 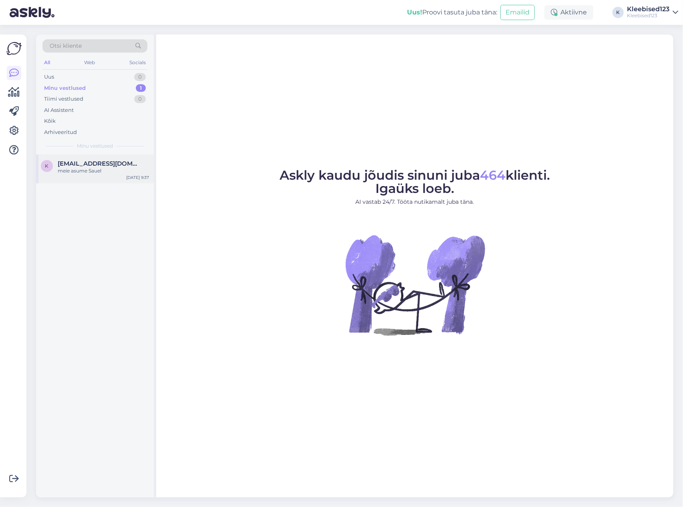 What do you see at coordinates (141, 88) in the screenshot?
I see `div: 1` at bounding box center [141, 88].